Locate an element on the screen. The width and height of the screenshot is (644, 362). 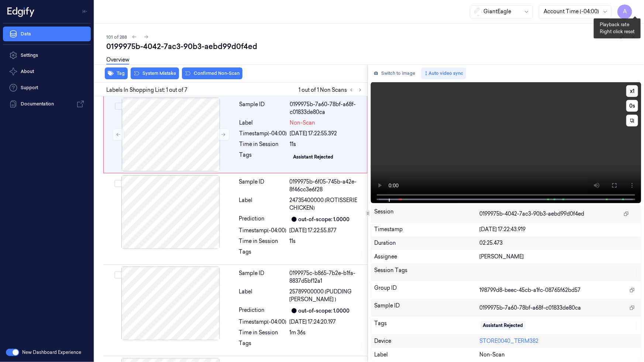
div: 1m 36s is located at coordinates (326, 333).